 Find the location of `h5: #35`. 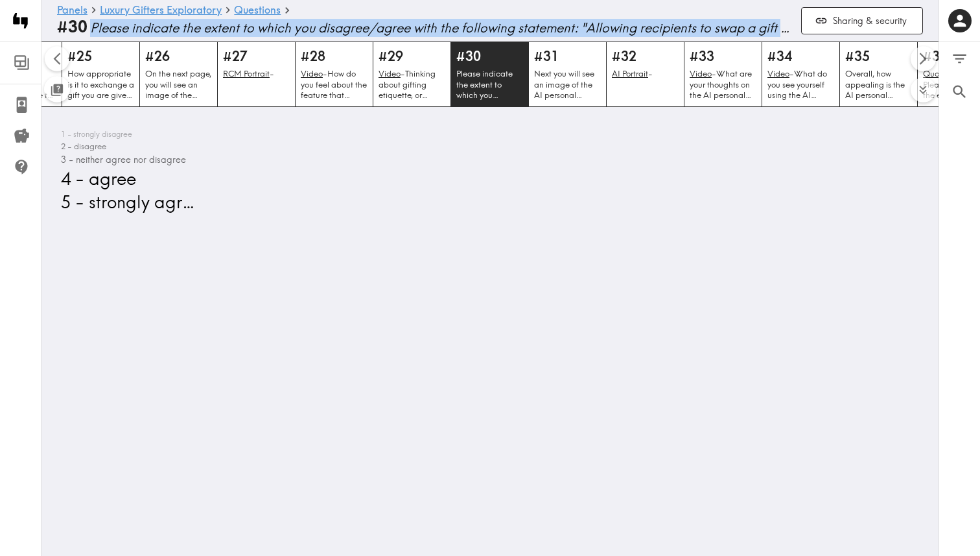

h5: #35 is located at coordinates (879, 56).